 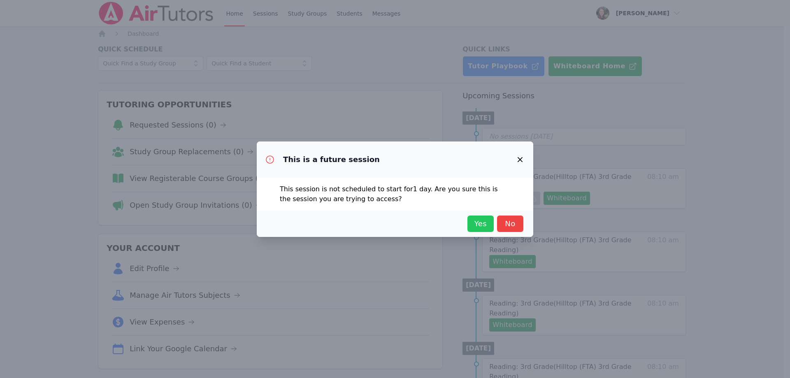 What do you see at coordinates (480, 224) in the screenshot?
I see `span: Yes` at bounding box center [480, 224].